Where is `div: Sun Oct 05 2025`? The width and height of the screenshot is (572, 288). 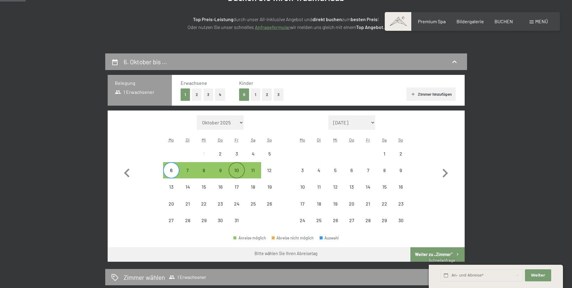
div: Sun Oct 05 2025 is located at coordinates (269, 154).